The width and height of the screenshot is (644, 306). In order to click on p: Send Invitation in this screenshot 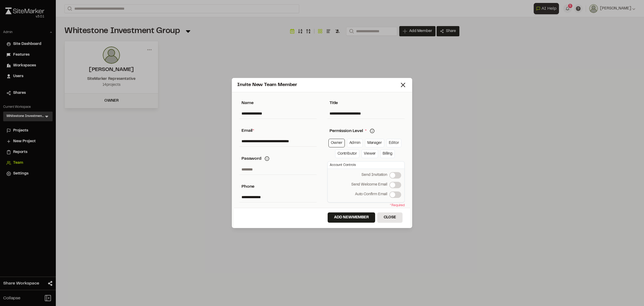, I will do `click(374, 175)`.